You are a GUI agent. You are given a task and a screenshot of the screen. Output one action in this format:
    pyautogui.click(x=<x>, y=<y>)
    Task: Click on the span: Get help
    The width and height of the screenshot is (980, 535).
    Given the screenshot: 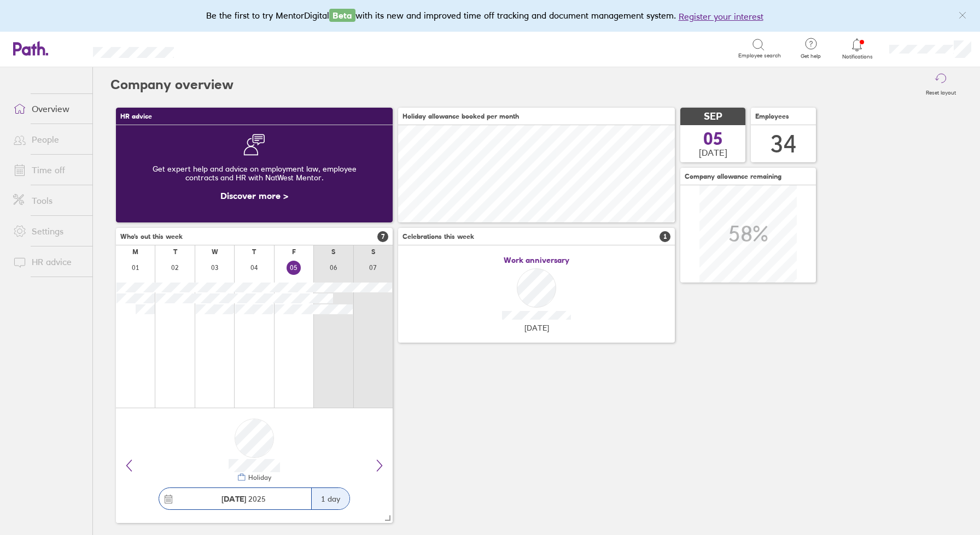 What is the action you would take?
    pyautogui.click(x=811, y=56)
    